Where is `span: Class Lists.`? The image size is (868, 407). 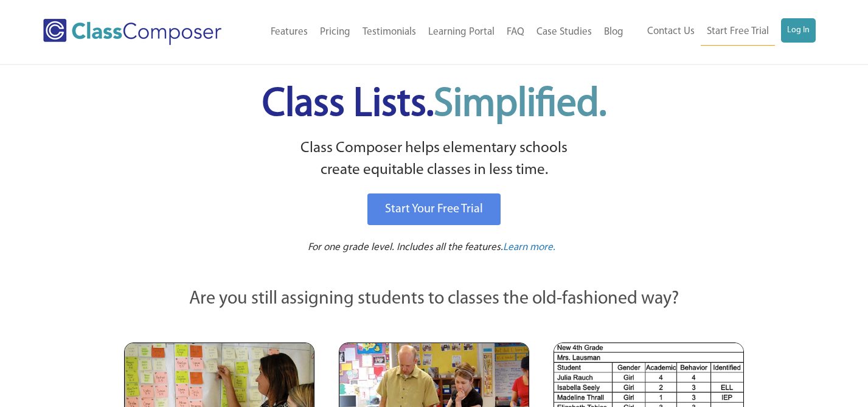 span: Class Lists. is located at coordinates (434, 105).